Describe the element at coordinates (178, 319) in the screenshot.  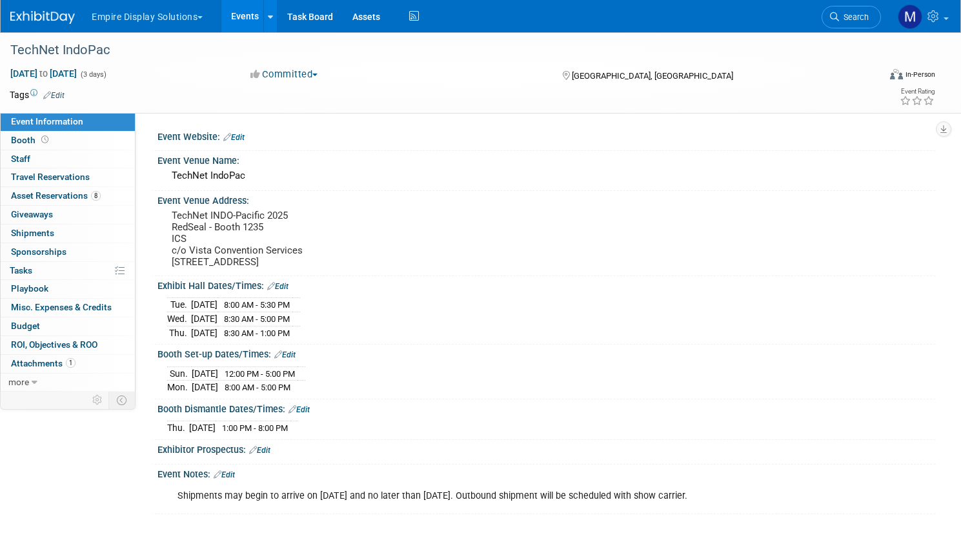
I see `td: Wed.` at that location.